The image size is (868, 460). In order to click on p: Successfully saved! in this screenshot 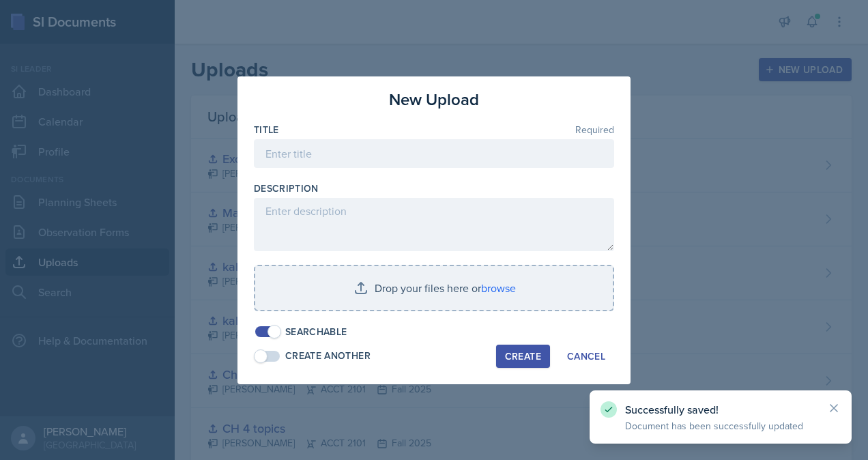, I will do `click(721, 410)`.